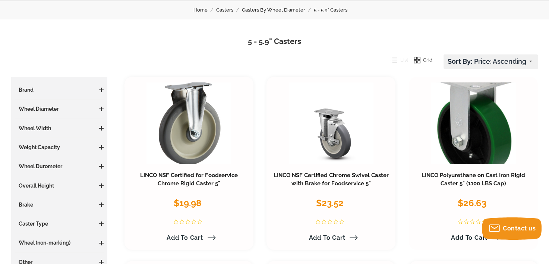 The height and width of the screenshot is (264, 549). What do you see at coordinates (59, 109) in the screenshot?
I see `h3: Wheel Diameter` at bounding box center [59, 109].